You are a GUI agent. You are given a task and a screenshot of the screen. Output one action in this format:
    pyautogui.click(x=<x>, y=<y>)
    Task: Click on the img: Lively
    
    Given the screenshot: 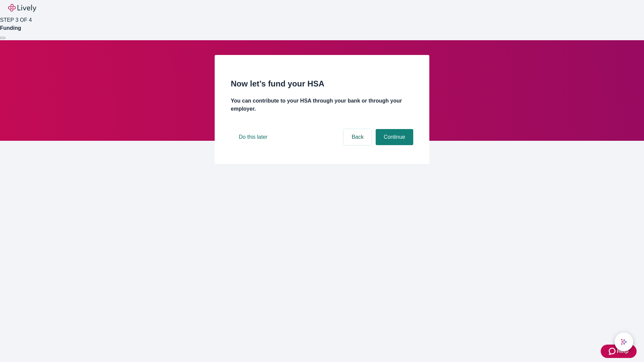 What is the action you would take?
    pyautogui.click(x=22, y=8)
    